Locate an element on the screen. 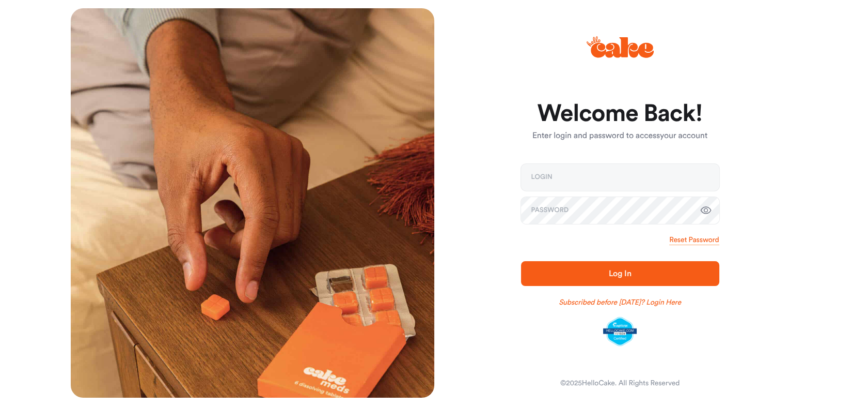 The height and width of the screenshot is (406, 868). h1: Welcome Back! is located at coordinates (620, 113).